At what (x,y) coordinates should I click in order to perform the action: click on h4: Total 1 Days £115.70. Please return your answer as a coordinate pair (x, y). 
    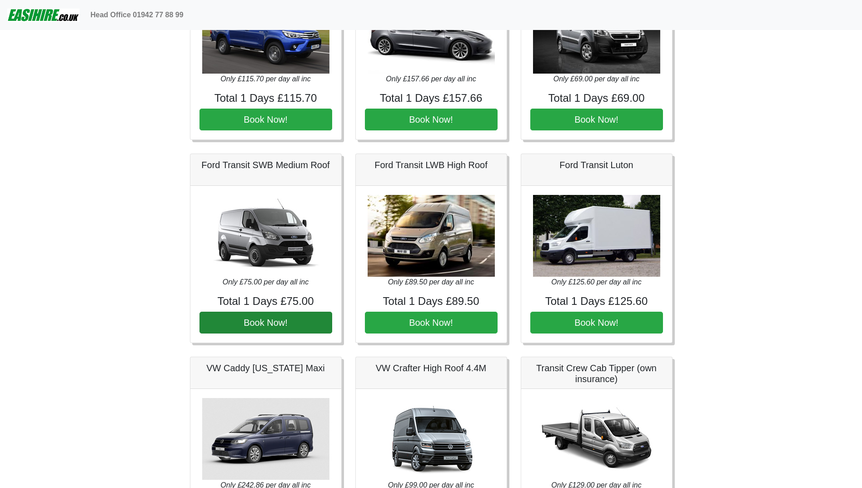
    Looking at the image, I should click on (266, 98).